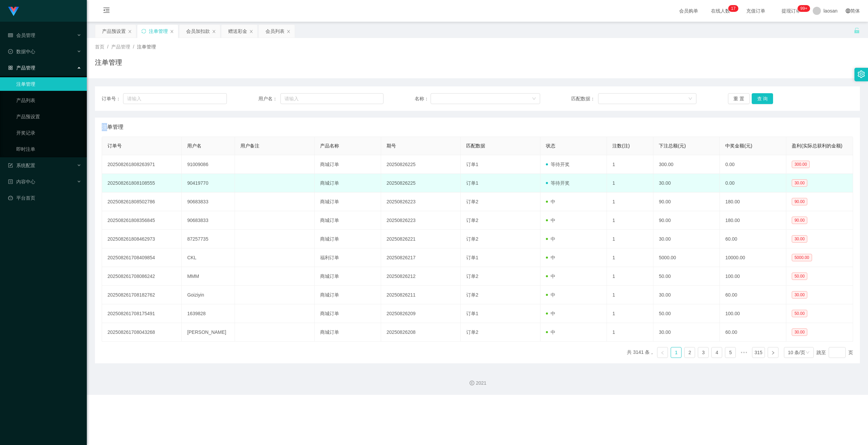 Image resolution: width=868 pixels, height=445 pixels. What do you see at coordinates (420, 239) in the screenshot?
I see `td: 20250826221` at bounding box center [420, 239].